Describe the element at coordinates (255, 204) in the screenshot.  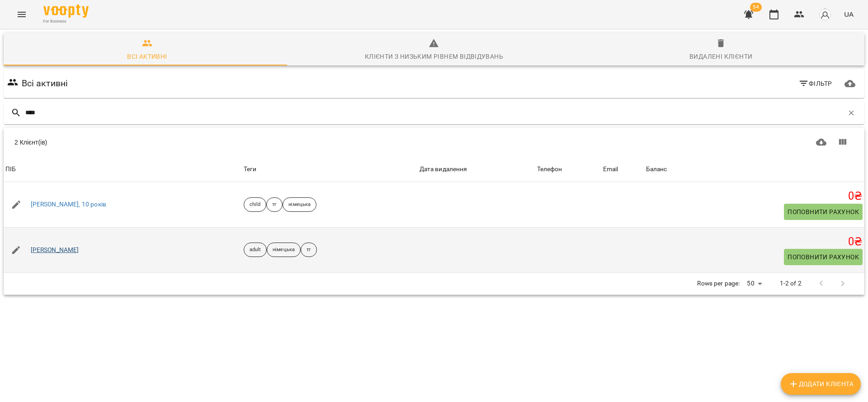
I see `div: child` at that location.